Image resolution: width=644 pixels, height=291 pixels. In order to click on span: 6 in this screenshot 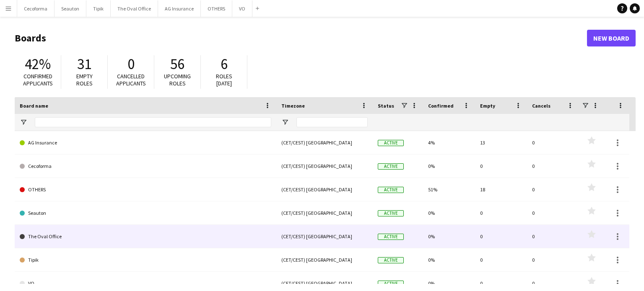, I will do `click(224, 64)`.